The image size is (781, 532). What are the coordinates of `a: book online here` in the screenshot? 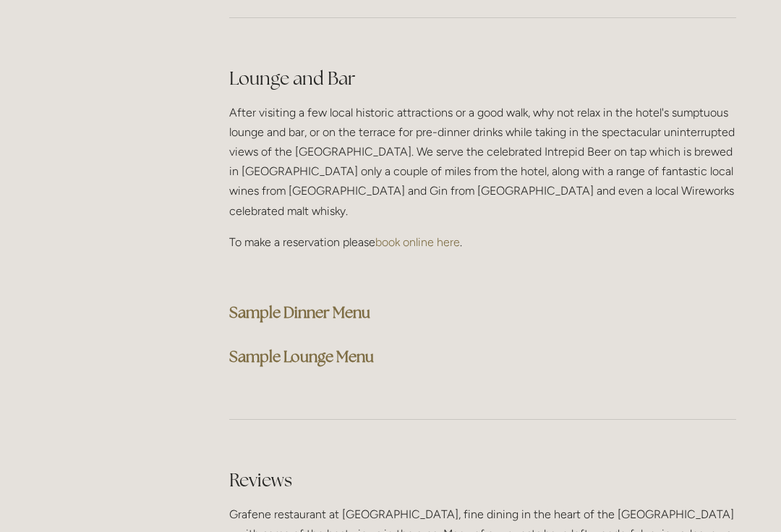 It's located at (418, 241).